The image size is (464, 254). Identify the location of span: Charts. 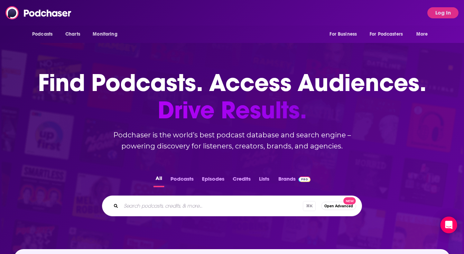
(73, 34).